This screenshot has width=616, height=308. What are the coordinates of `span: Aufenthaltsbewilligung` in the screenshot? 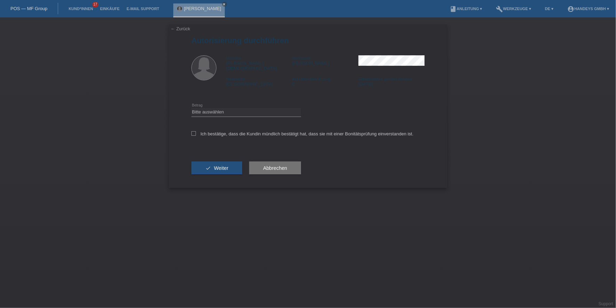 It's located at (311, 79).